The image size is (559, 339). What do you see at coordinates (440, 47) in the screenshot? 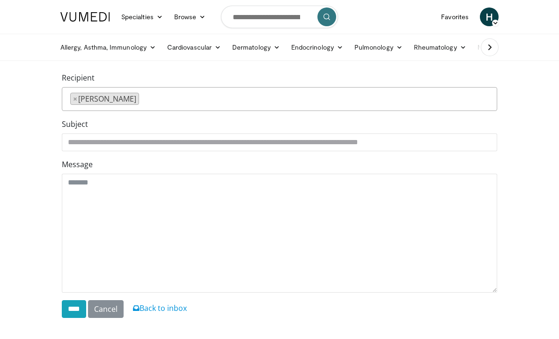
I see `a: Rheumatology` at bounding box center [440, 47].